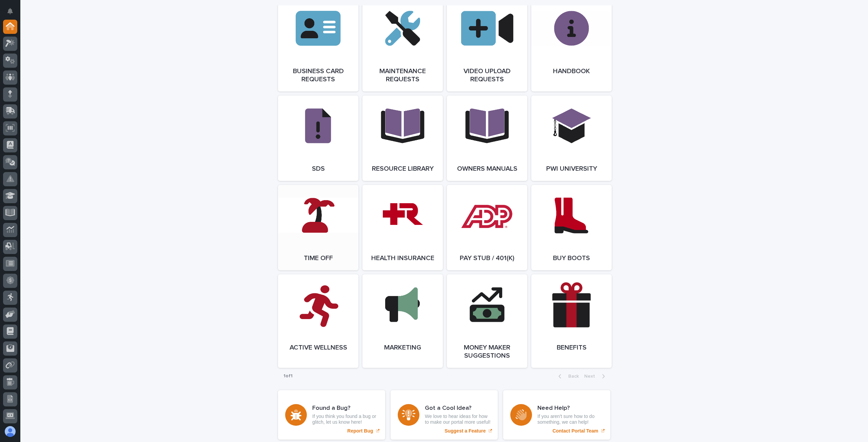 The width and height of the screenshot is (868, 442). I want to click on a: Contact Portal Team, so click(557, 415).